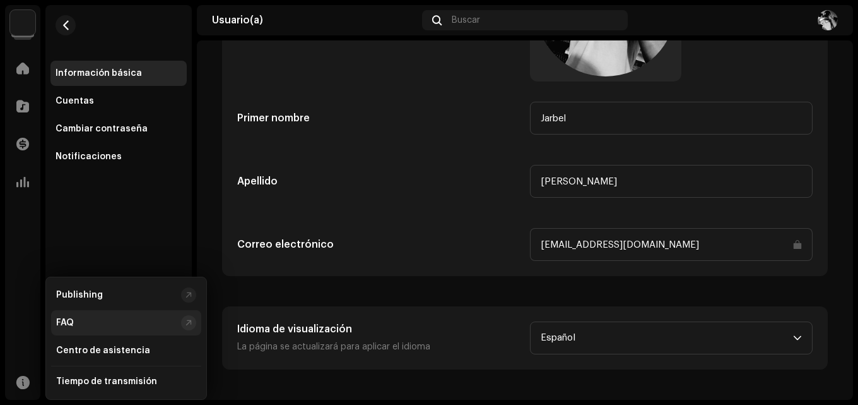 The height and width of the screenshot is (405, 858). What do you see at coordinates (107, 381) in the screenshot?
I see `div: Tiempo de transmisión` at bounding box center [107, 381].